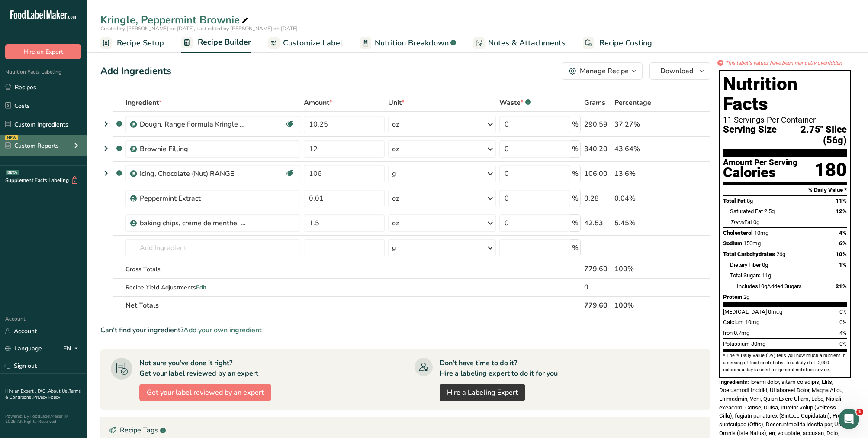 This screenshot has width=868, height=438. Describe the element at coordinates (43, 391) in the screenshot. I see `a: FAQ .` at that location.